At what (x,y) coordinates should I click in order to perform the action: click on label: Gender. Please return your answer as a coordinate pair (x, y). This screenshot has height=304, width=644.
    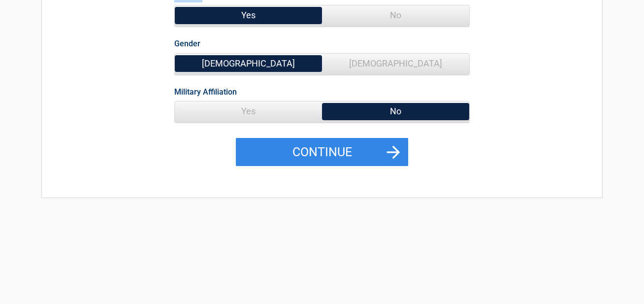
    Looking at the image, I should click on (187, 43).